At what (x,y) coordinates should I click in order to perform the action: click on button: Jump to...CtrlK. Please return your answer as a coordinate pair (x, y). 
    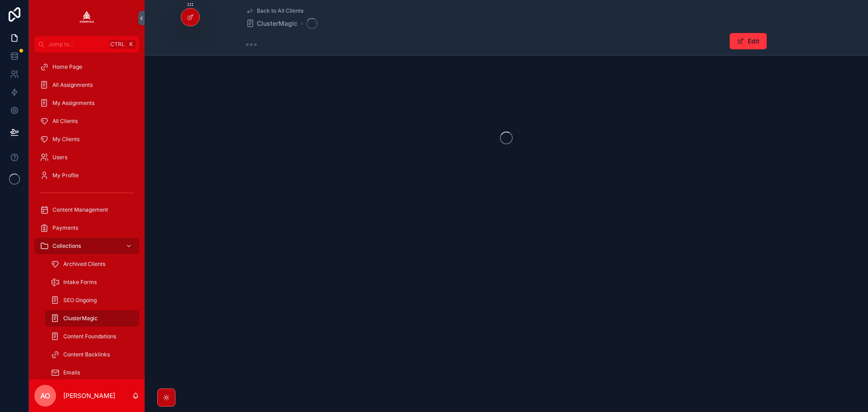
    Looking at the image, I should click on (87, 44).